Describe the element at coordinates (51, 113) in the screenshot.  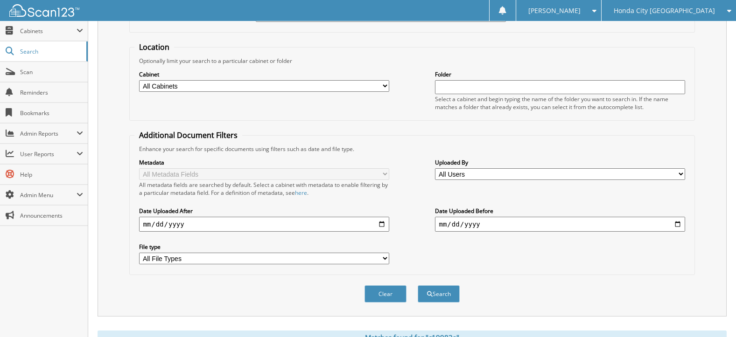
I see `span: Bookmarks` at that location.